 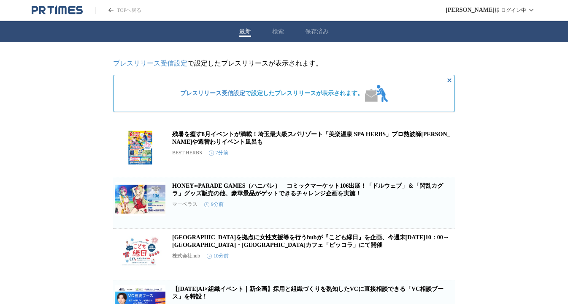 I want to click on button: 最新, so click(x=245, y=32).